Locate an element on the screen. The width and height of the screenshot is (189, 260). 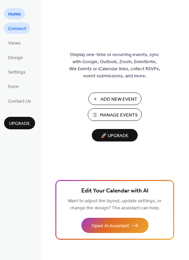
span: Upgrade is located at coordinates (20, 124).